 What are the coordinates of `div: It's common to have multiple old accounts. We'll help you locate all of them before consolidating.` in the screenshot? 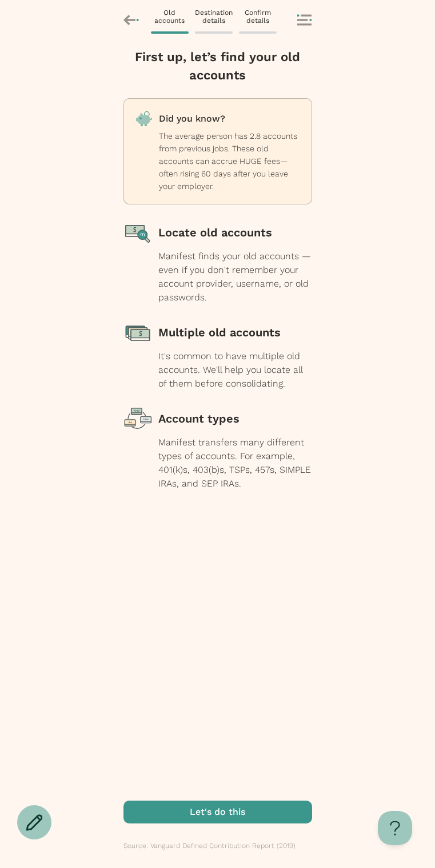 It's located at (235, 370).